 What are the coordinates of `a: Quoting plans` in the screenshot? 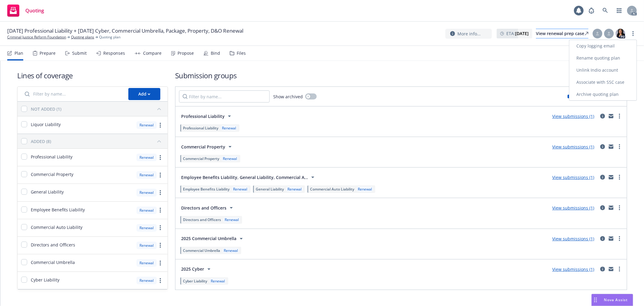 It's located at (82, 37).